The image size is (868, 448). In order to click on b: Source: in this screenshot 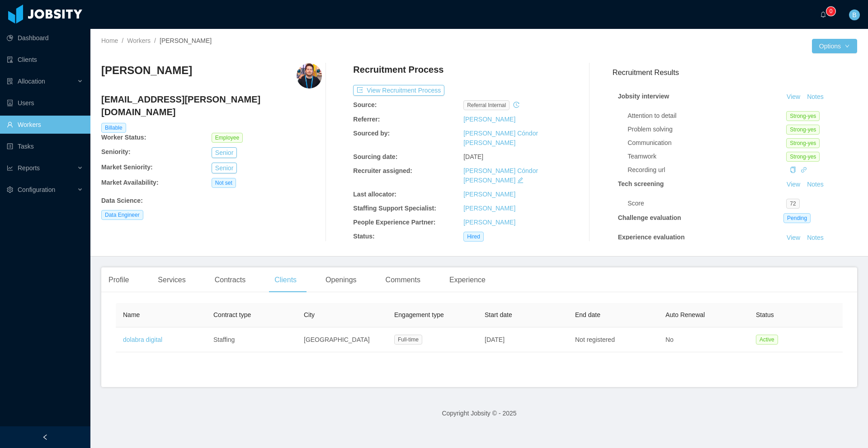, I will do `click(365, 105)`.